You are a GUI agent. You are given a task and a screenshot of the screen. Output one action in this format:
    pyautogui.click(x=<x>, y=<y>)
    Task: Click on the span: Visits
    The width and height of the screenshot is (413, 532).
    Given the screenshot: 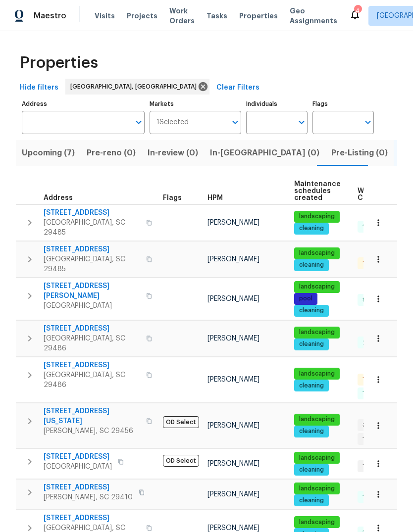 What is the action you would take?
    pyautogui.click(x=105, y=16)
    